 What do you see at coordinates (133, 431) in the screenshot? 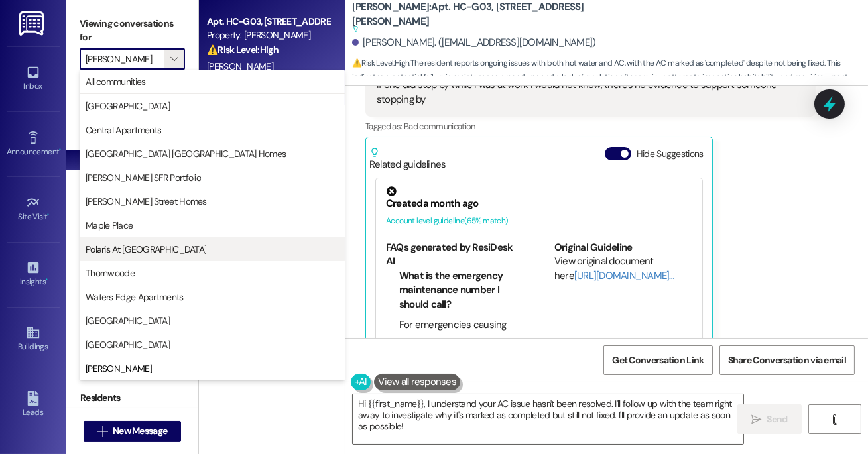
I see `button: New Message` at bounding box center [133, 431].